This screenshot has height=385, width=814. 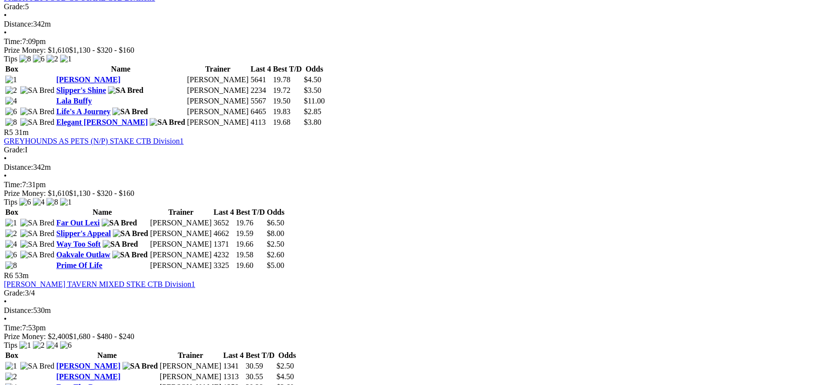 What do you see at coordinates (250, 255) in the screenshot?
I see `td: 19.58` at bounding box center [250, 255].